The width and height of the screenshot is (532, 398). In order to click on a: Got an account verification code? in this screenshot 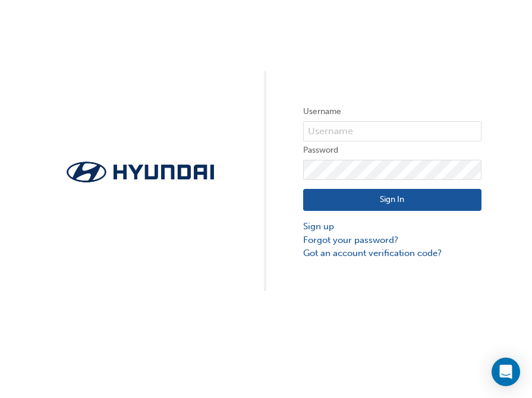, I will do `click(393, 253)`.